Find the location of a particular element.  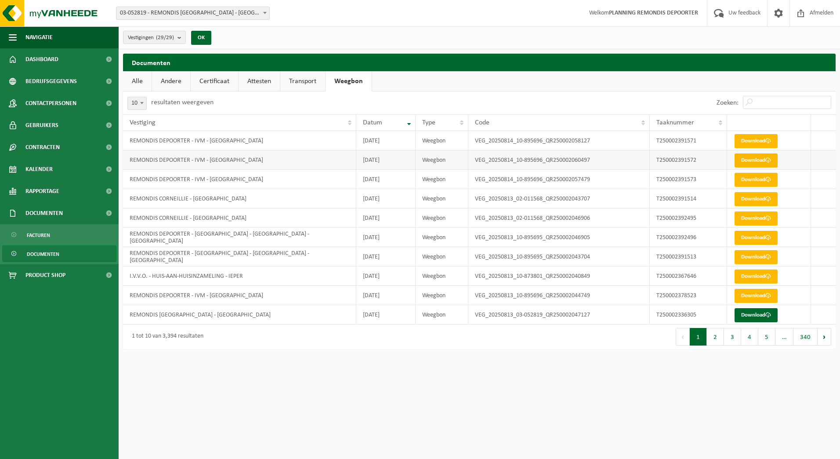

span: Kalender is located at coordinates (39, 169).